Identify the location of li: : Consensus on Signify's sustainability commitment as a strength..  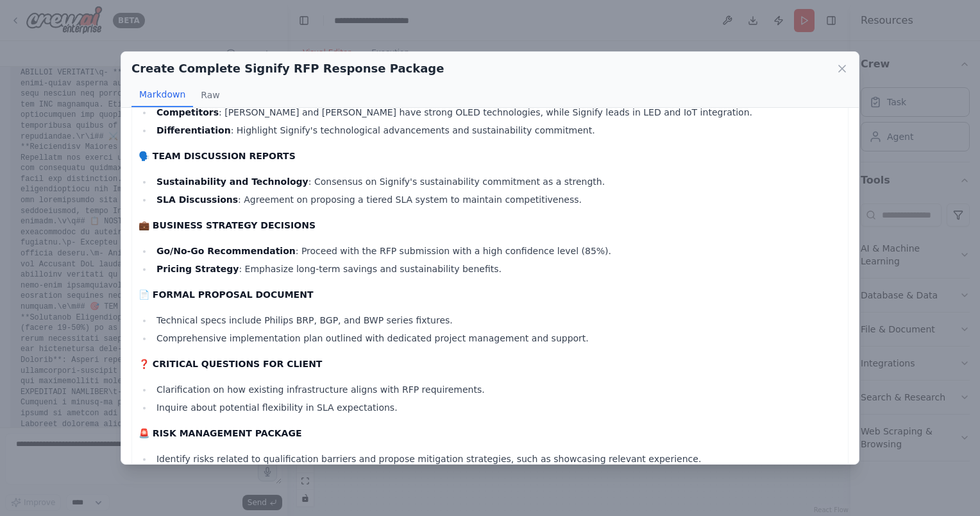
(497, 181).